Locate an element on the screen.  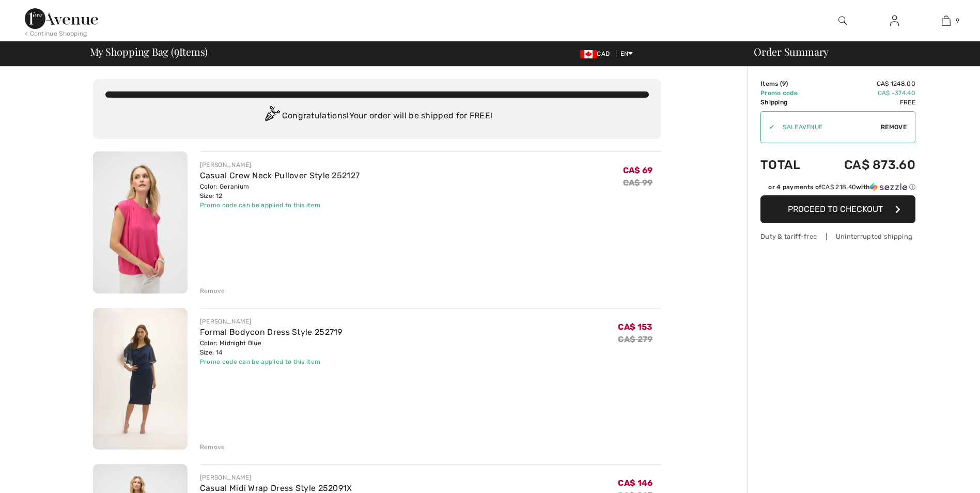
div: Duty & tariff-free | Uninterrupted shipping is located at coordinates (838, 236).